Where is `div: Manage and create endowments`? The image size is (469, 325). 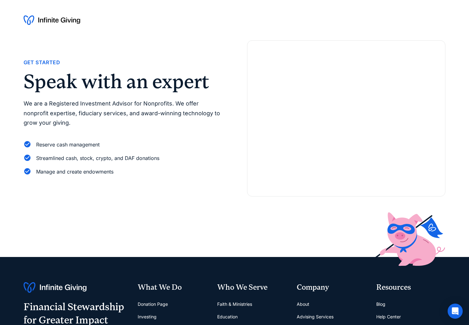
div: Manage and create endowments is located at coordinates (75, 171).